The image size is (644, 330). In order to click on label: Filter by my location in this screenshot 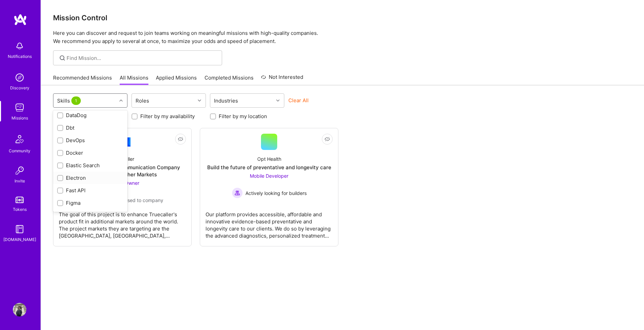, I will do `click(243, 116)`.